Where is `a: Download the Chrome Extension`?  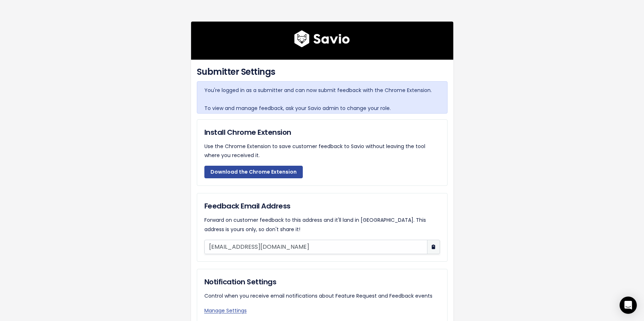
a: Download the Chrome Extension is located at coordinates (253, 172).